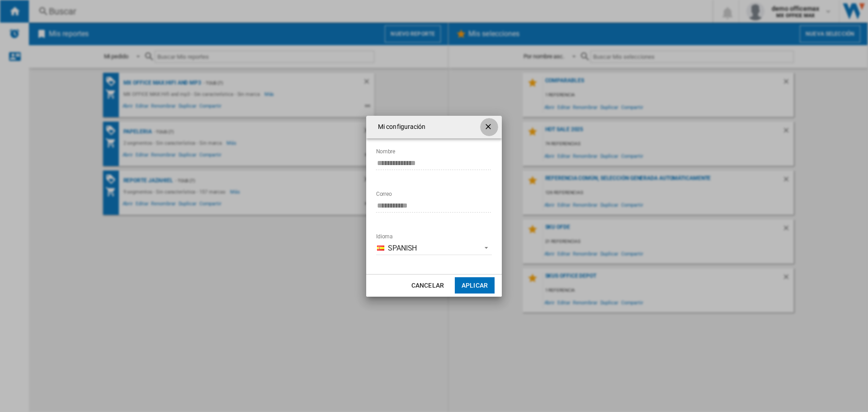 This screenshot has width=868, height=412. Describe the element at coordinates (489, 128) in the screenshot. I see `ng-md-icon: getI18NText('BUTTONS.CLOSE_DIALOG')` at that location.